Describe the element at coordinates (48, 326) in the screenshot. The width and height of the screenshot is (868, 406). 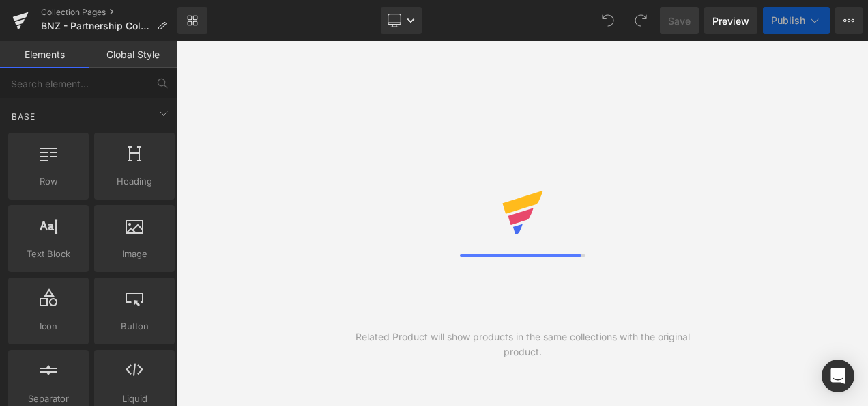
I see `span: Icon` at that location.